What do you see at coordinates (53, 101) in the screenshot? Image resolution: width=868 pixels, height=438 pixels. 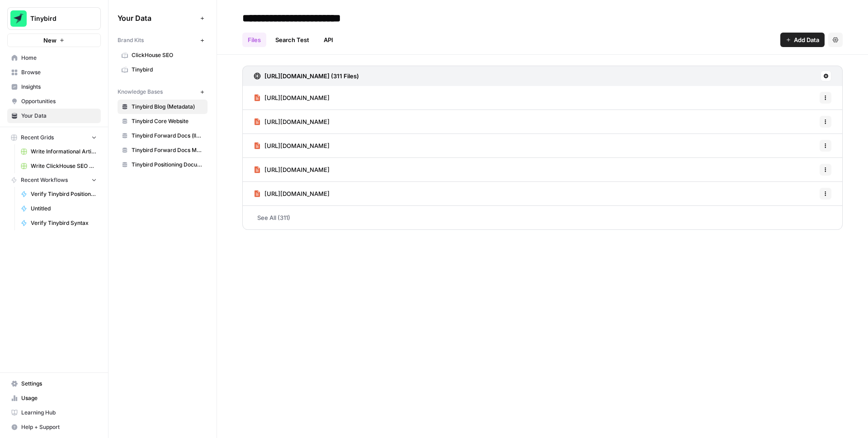 I see `a: Opportunities` at bounding box center [53, 101].